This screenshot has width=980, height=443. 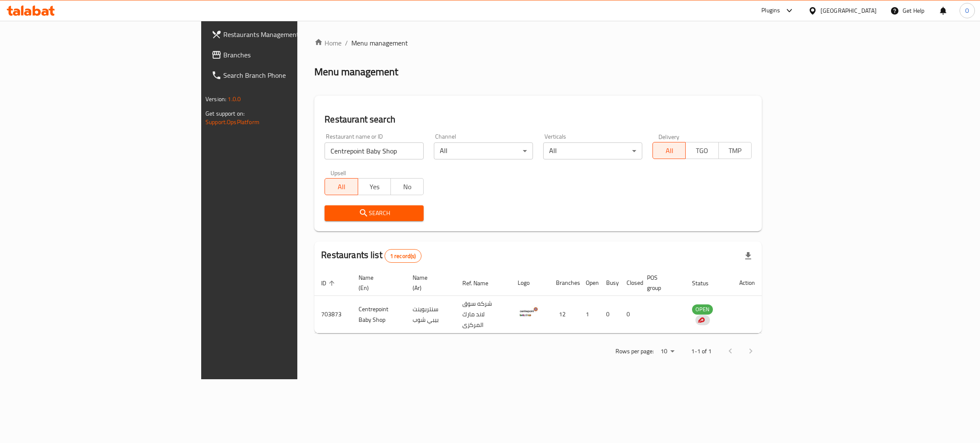 I want to click on span: O, so click(x=967, y=11).